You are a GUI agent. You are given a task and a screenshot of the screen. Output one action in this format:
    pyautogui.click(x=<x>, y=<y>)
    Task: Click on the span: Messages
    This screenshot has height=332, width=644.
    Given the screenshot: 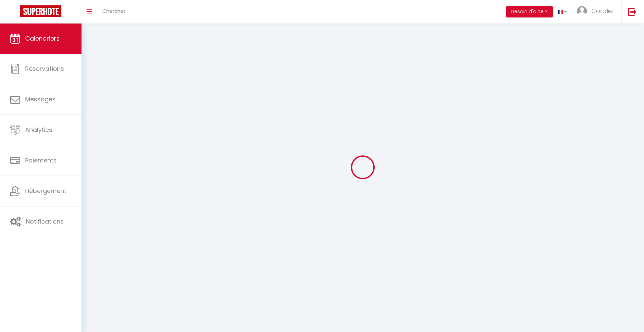 What is the action you would take?
    pyautogui.click(x=40, y=99)
    